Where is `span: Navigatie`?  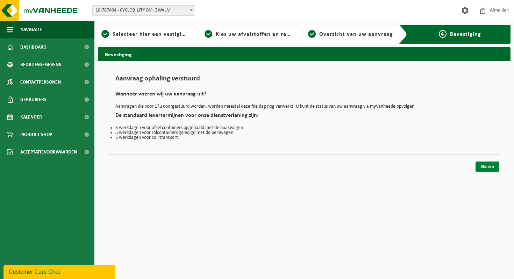
span: Navigatie is located at coordinates (31, 30).